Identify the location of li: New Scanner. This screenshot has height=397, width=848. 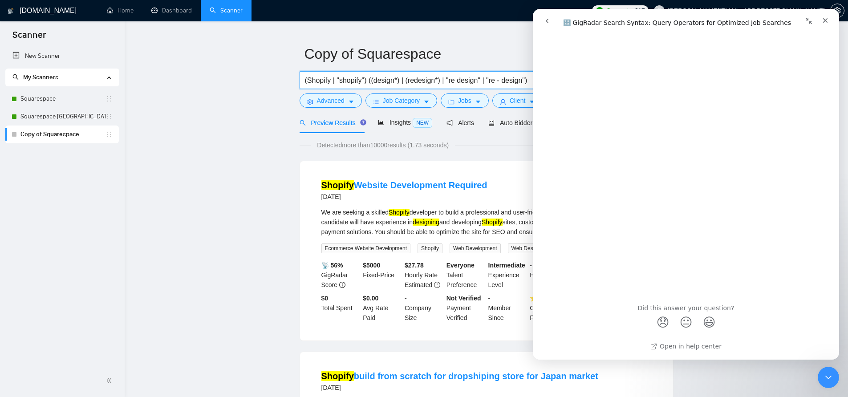
(62, 56).